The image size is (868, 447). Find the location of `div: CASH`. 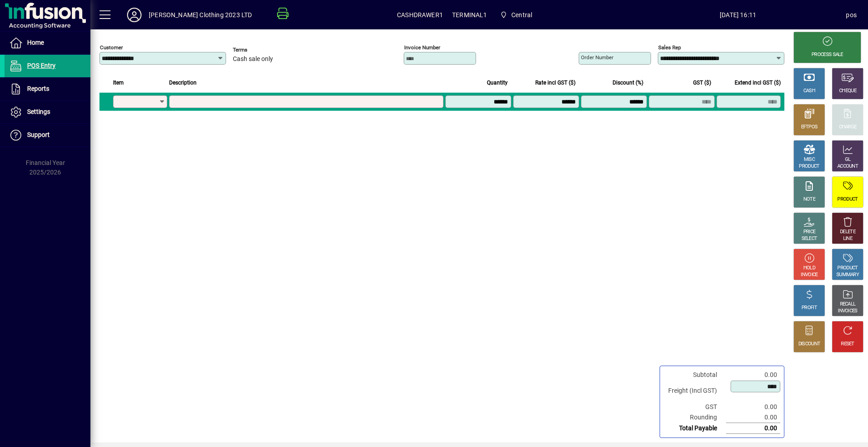

div: CASH is located at coordinates (809, 90).